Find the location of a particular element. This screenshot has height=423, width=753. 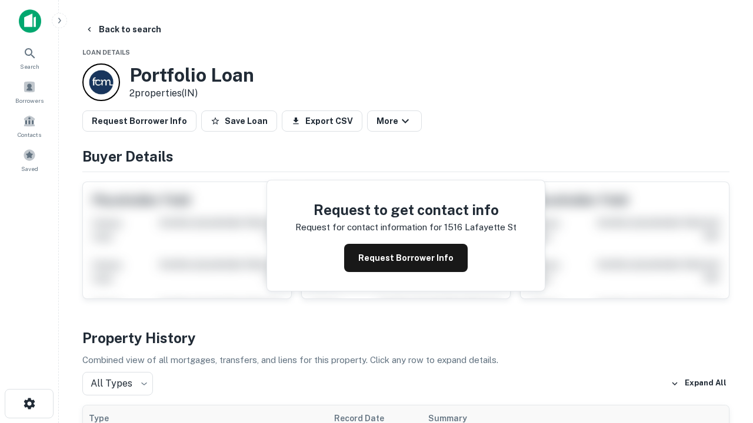

button: More is located at coordinates (394, 121).